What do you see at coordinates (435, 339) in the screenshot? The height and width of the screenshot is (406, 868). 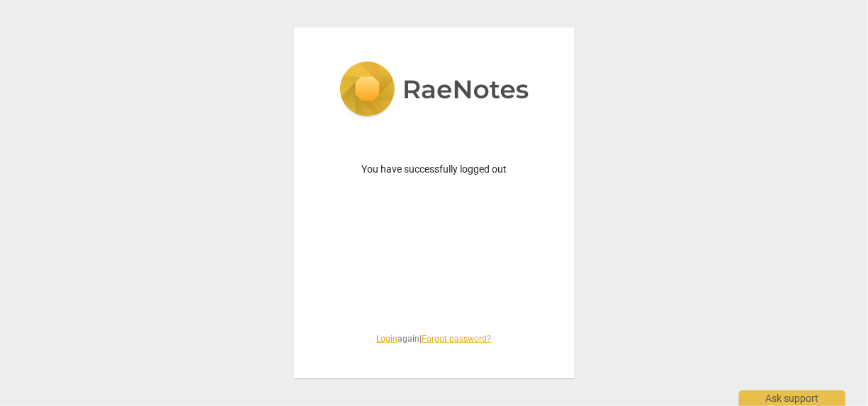 I see `span: again |` at bounding box center [435, 339].